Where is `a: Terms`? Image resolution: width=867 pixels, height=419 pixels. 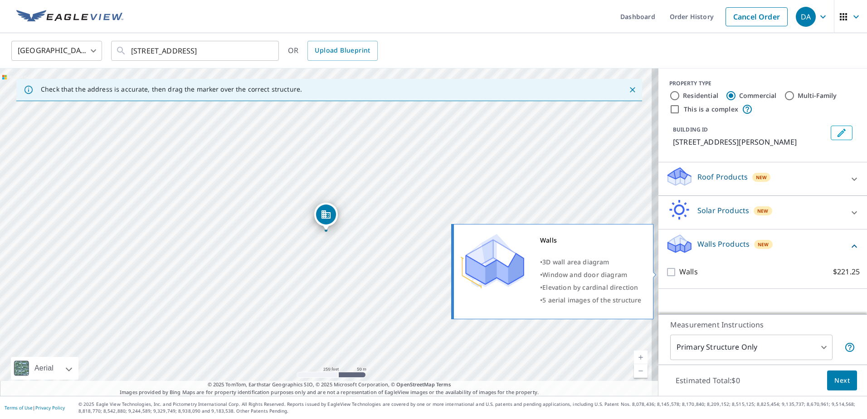
a: Terms is located at coordinates (443, 384).